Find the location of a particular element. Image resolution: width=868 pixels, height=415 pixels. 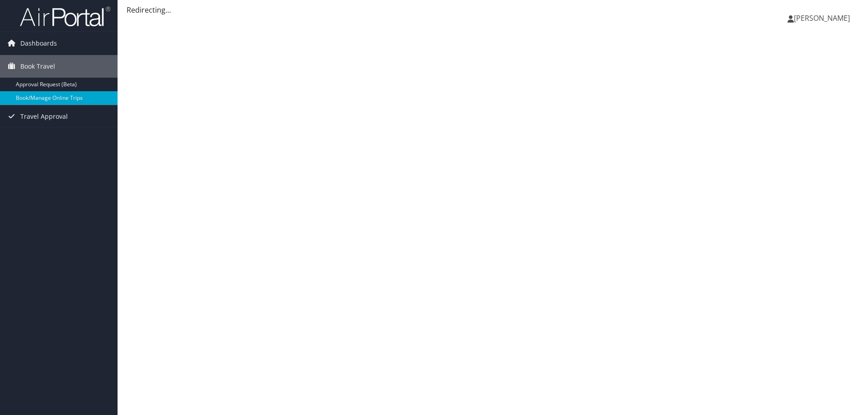

span: Travel Approval is located at coordinates (44, 116).